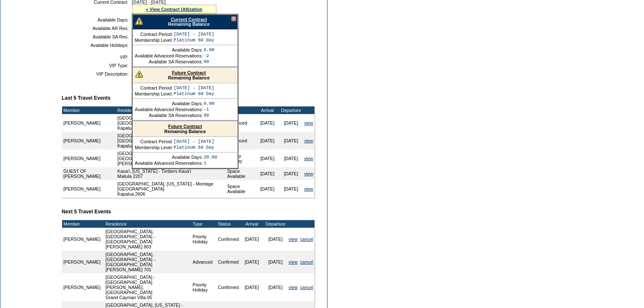  Describe the element at coordinates (211, 157) in the screenshot. I see `td: 20.00` at that location.